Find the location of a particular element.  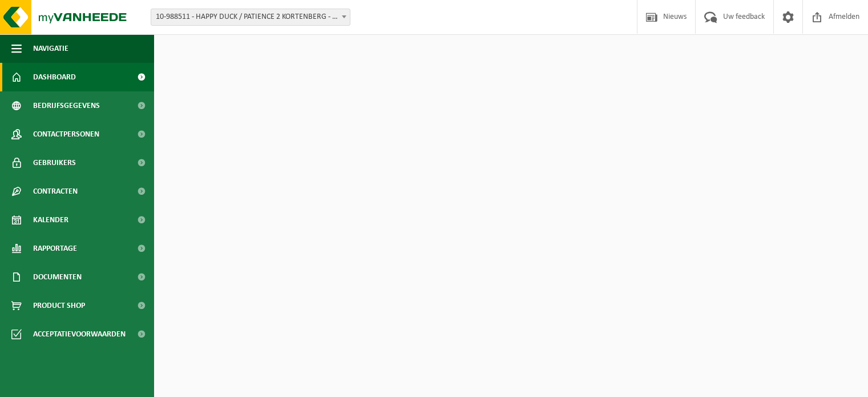

span: Dashboard is located at coordinates (54, 77).